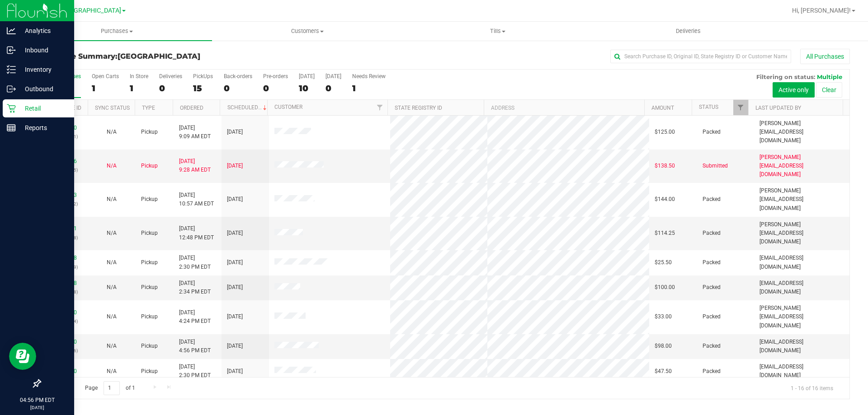  Describe the element at coordinates (786, 77) in the screenshot. I see `span: Filtering on status:` at that location.